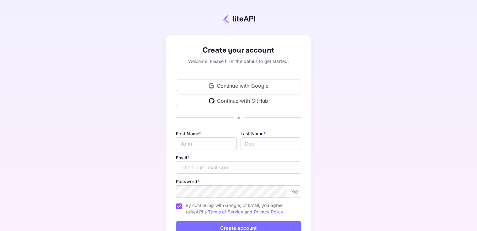 Image resolution: width=477 pixels, height=231 pixels. Describe the element at coordinates (225, 212) in the screenshot. I see `a: Terms of Service` at that location.